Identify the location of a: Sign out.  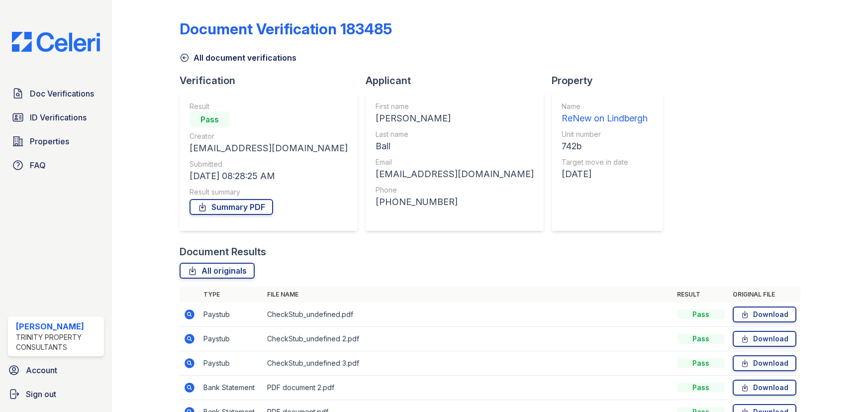
(56, 394).